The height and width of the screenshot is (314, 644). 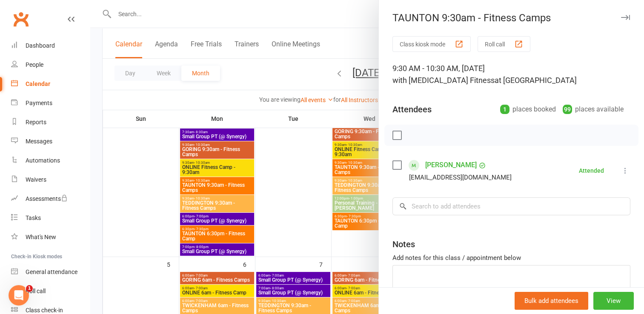 I want to click on a: Calendar, so click(x=50, y=84).